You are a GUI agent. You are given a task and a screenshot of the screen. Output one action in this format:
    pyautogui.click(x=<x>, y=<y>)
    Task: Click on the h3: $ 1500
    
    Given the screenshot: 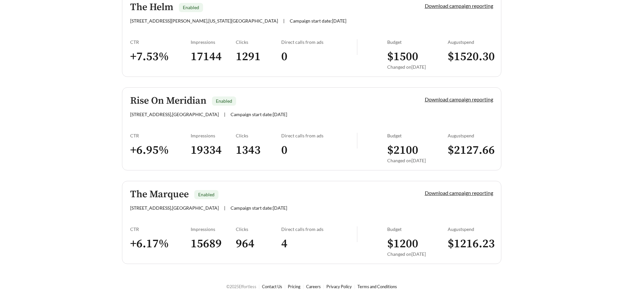 What is the action you would take?
    pyautogui.click(x=417, y=57)
    